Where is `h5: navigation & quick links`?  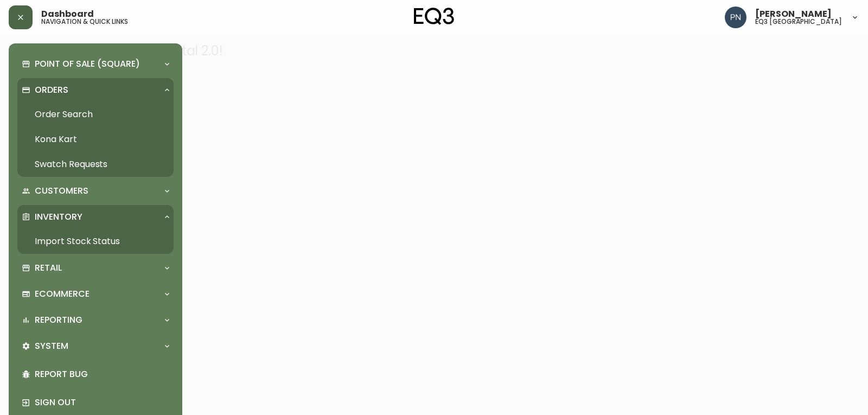
h5: navigation & quick links is located at coordinates (84, 22).